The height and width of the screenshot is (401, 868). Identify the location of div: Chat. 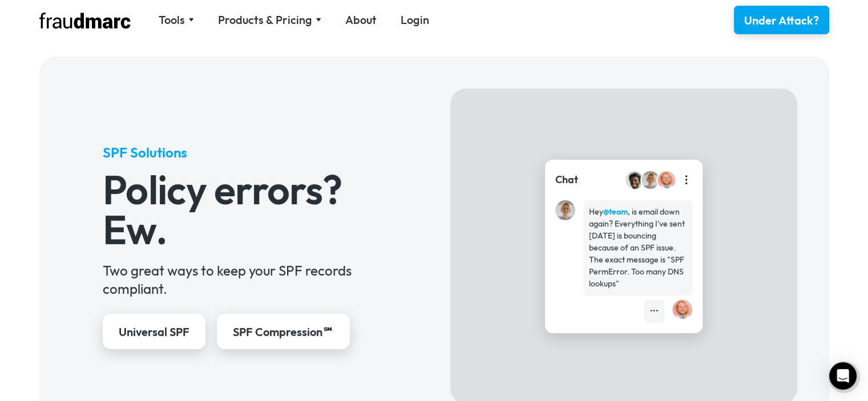
(567, 179).